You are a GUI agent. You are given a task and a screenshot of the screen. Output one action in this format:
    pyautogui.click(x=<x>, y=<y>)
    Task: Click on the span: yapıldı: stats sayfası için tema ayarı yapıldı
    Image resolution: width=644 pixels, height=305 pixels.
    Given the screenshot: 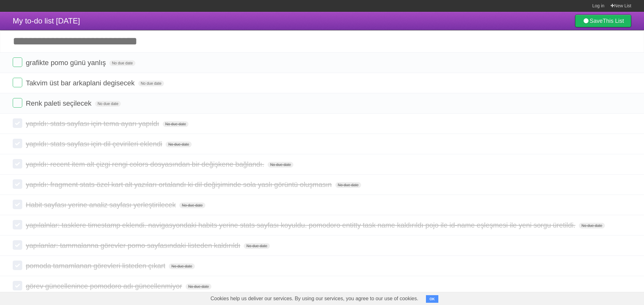 What is the action you would take?
    pyautogui.click(x=93, y=123)
    